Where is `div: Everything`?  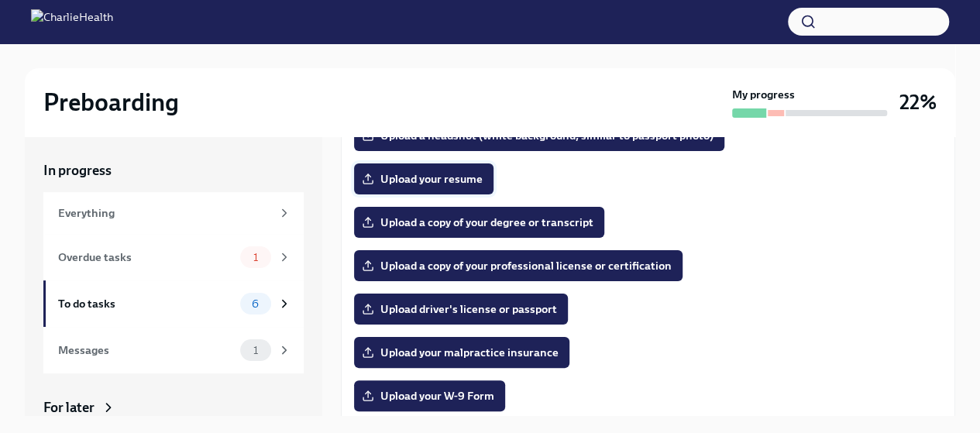
div: Everything is located at coordinates (164, 213).